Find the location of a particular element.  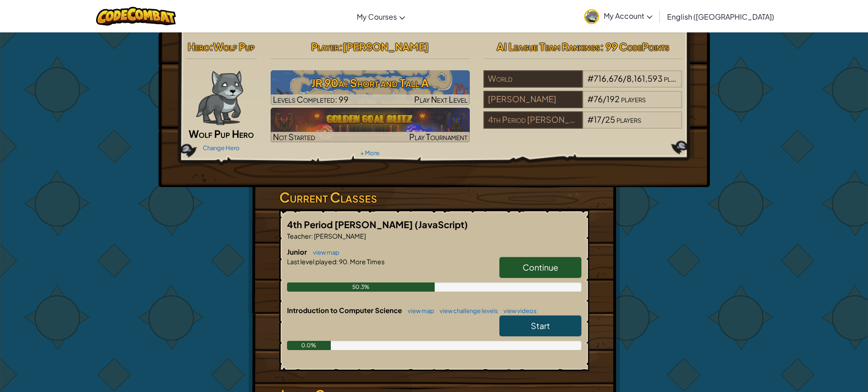

div: 0.0% is located at coordinates (309, 345).